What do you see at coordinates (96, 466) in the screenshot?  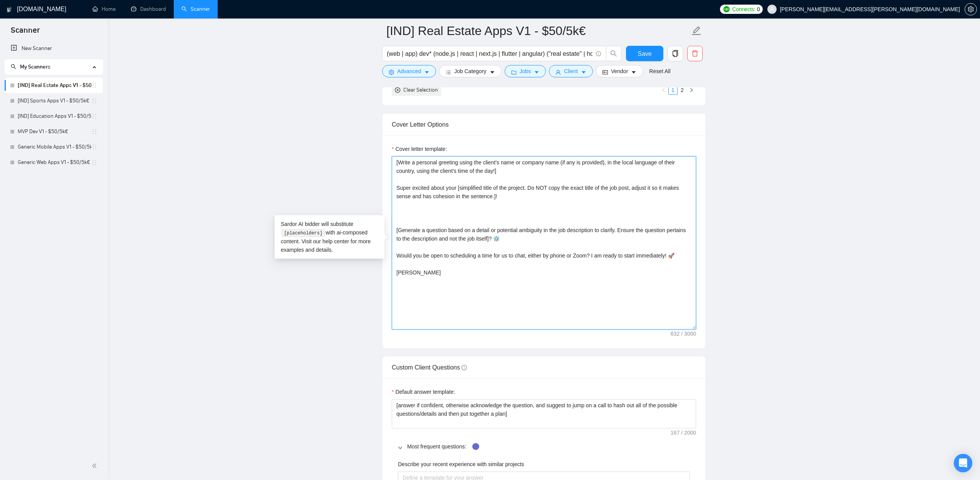 I see `span: double-left` at bounding box center [96, 466].